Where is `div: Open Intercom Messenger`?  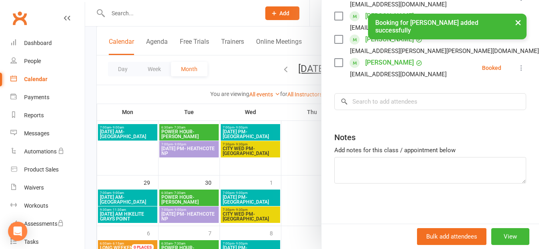
div: Open Intercom Messenger is located at coordinates (18, 231).